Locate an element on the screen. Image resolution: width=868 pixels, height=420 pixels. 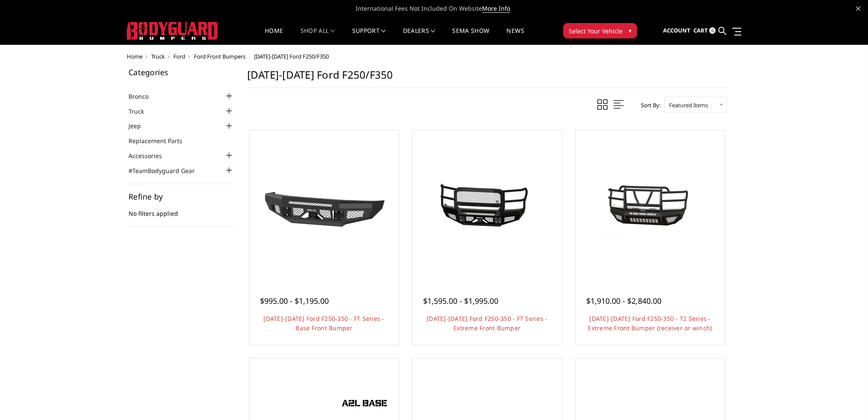
a: 2017-2022 Ford F250-350 - FT Series - Base Front Bumper is located at coordinates (324, 205).